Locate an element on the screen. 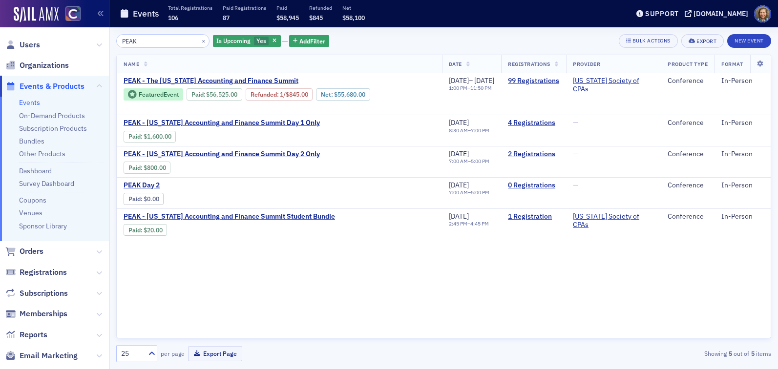 This screenshot has height=369, width=778. time: 8:30 AM is located at coordinates (458, 130).